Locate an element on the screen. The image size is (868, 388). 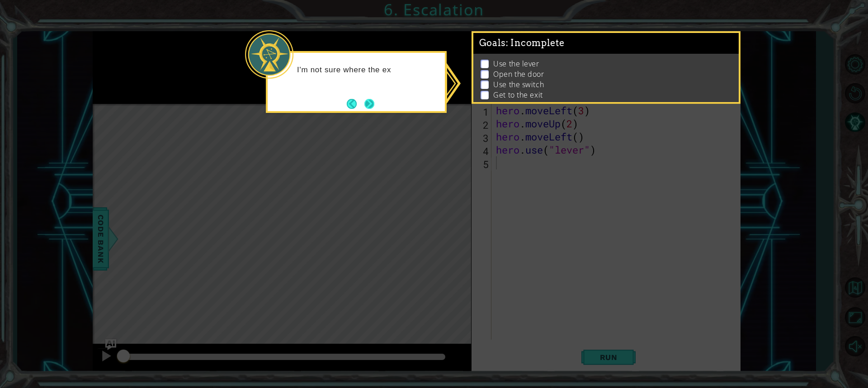
p: I'm not sure where the ex is located at coordinates (368, 70).